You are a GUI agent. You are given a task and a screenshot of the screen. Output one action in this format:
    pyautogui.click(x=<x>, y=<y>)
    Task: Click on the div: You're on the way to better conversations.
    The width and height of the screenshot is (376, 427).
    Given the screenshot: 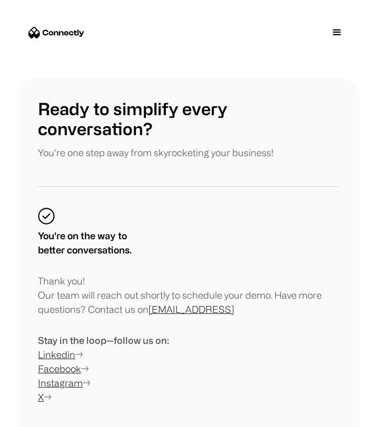 What is the action you would take?
    pyautogui.click(x=85, y=243)
    